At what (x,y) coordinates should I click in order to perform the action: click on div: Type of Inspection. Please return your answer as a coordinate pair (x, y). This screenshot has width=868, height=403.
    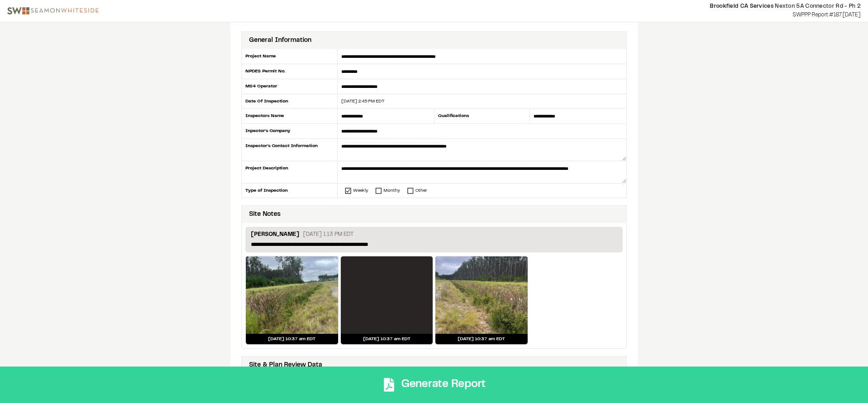
    Looking at the image, I should click on (289, 190).